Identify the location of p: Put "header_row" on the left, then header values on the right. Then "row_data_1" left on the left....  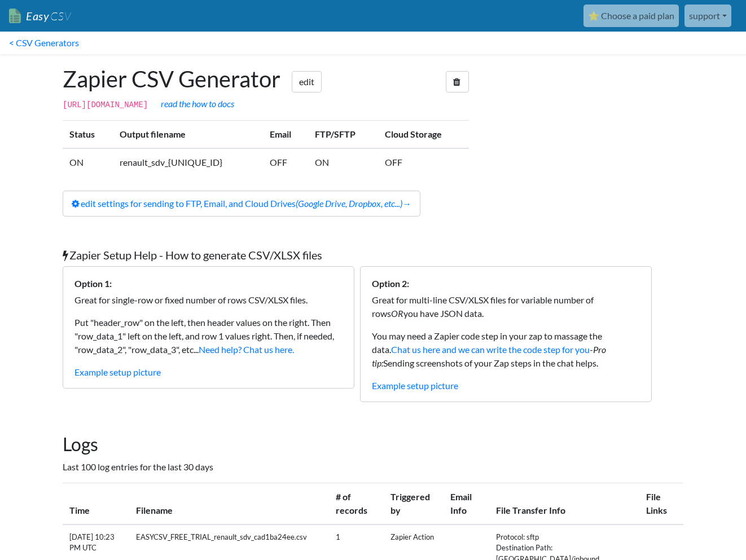
(208, 336).